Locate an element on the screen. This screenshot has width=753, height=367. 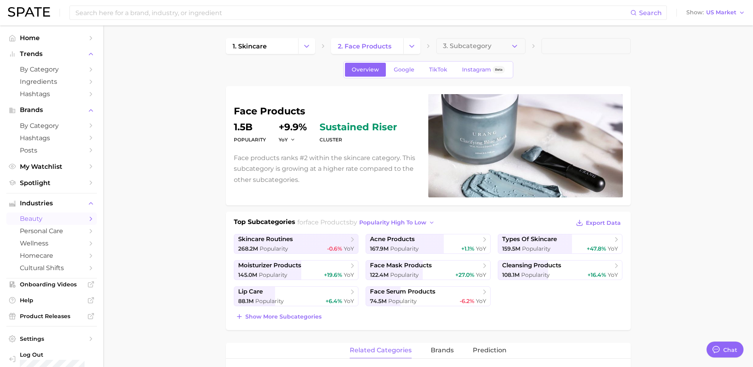
span: Prediction is located at coordinates (489, 350).